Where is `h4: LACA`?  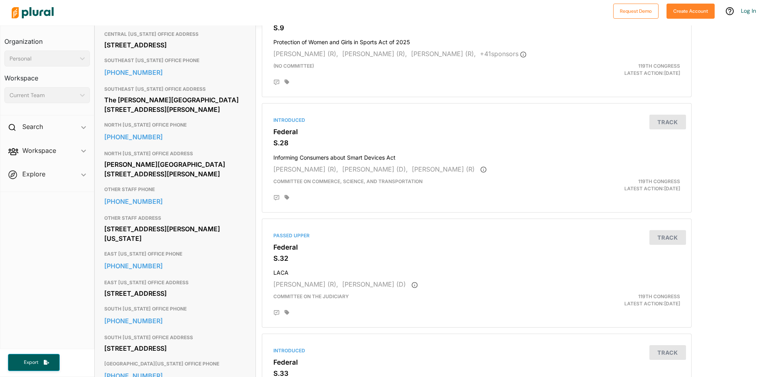
h4: LACA is located at coordinates (476, 270).